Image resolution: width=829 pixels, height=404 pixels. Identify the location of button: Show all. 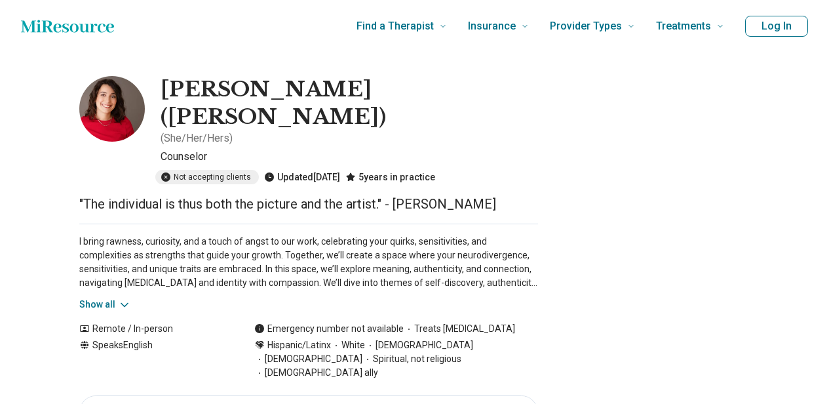
(105, 304).